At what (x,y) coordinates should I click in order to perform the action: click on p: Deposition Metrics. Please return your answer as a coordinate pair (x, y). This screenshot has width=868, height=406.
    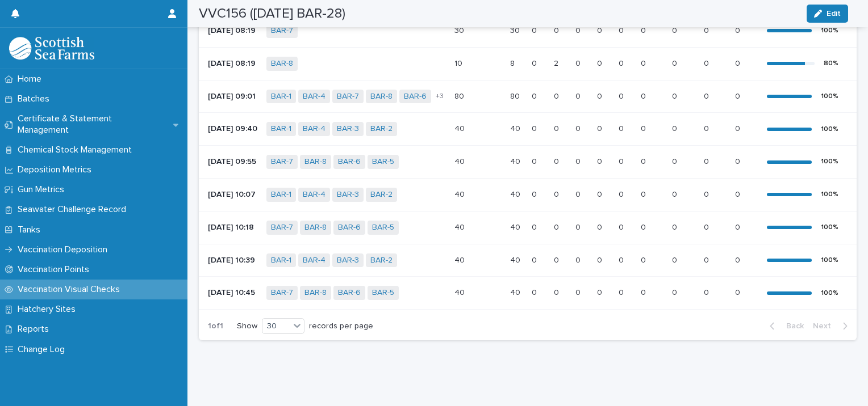
    Looking at the image, I should click on (56, 169).